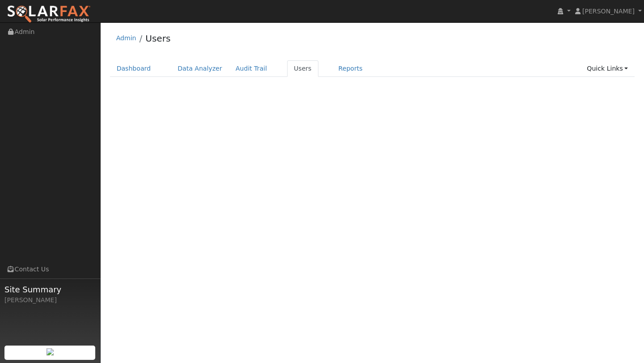 The image size is (644, 363). I want to click on img: SolarFax, so click(49, 14).